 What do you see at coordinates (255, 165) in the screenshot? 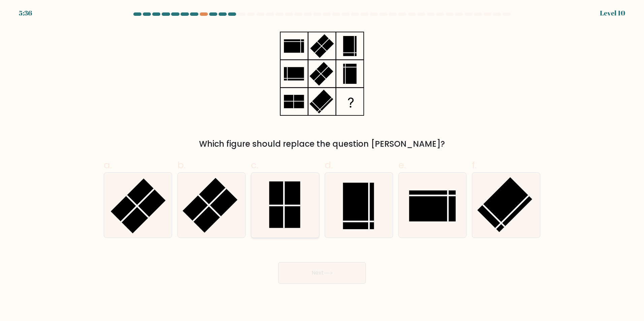
I see `span: c.` at bounding box center [255, 165].